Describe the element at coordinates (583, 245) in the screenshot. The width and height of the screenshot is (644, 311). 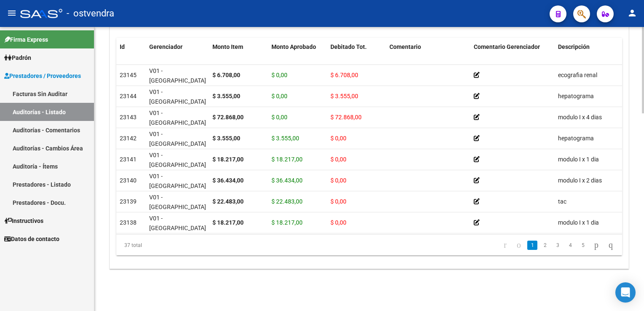
I see `a: 5` at that location.